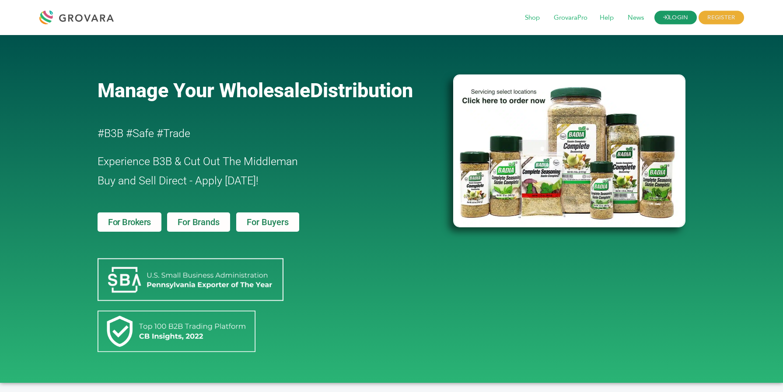  What do you see at coordinates (721, 18) in the screenshot?
I see `span: REGISTER` at bounding box center [721, 18].